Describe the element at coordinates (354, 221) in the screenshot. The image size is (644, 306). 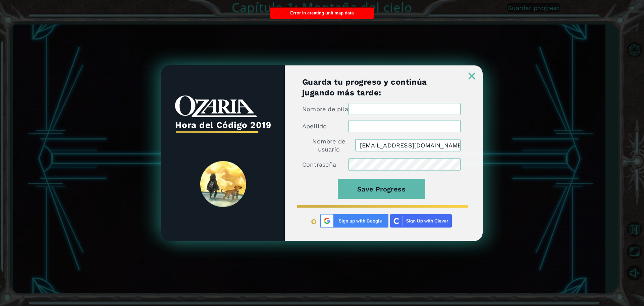
I see `img: Google%20Sign%20Up.png` at that location.